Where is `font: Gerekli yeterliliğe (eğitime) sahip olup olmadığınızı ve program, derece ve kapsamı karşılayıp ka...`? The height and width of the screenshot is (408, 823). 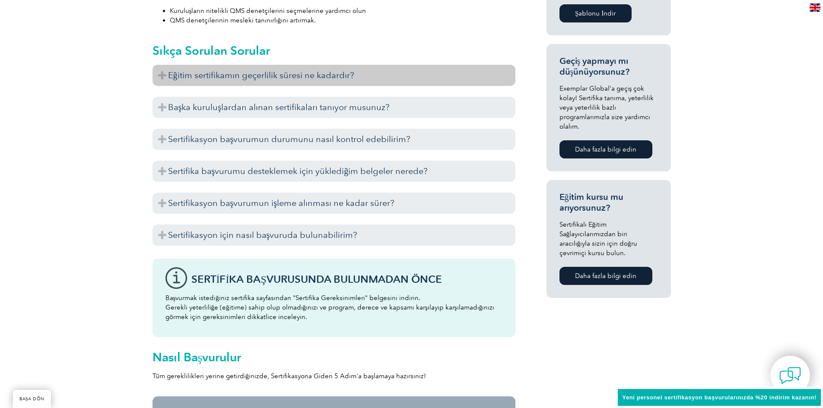 font: Gerekli yeterliliğe (eğitime) sahip olup olmadığınızı ve program, derece ve kapsamı karşılayıp ka... is located at coordinates (330, 312).